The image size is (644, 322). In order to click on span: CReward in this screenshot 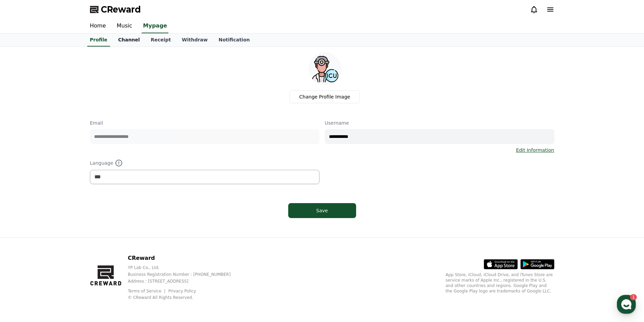, I will do `click(121, 9)`.